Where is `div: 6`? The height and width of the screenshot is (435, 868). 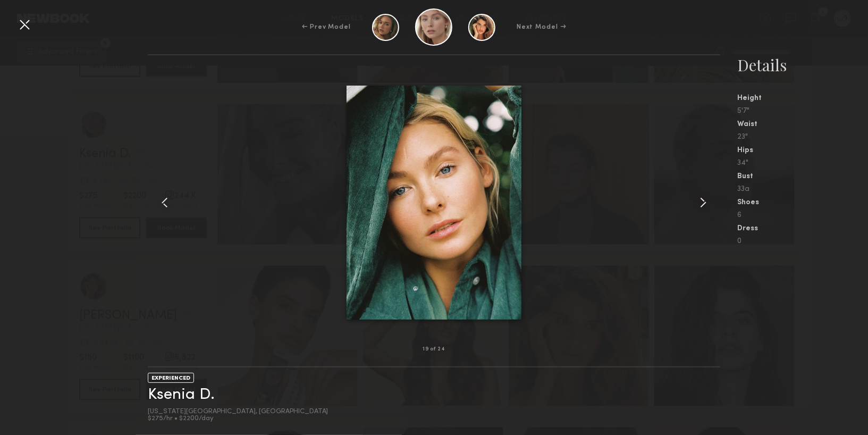 div: 6 is located at coordinates (803, 215).